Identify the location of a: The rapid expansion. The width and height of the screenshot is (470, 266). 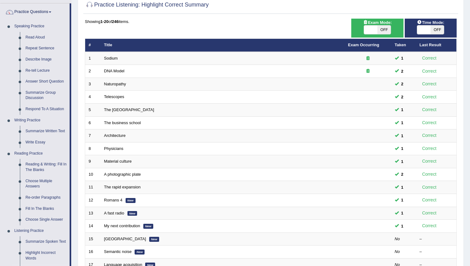
(122, 187).